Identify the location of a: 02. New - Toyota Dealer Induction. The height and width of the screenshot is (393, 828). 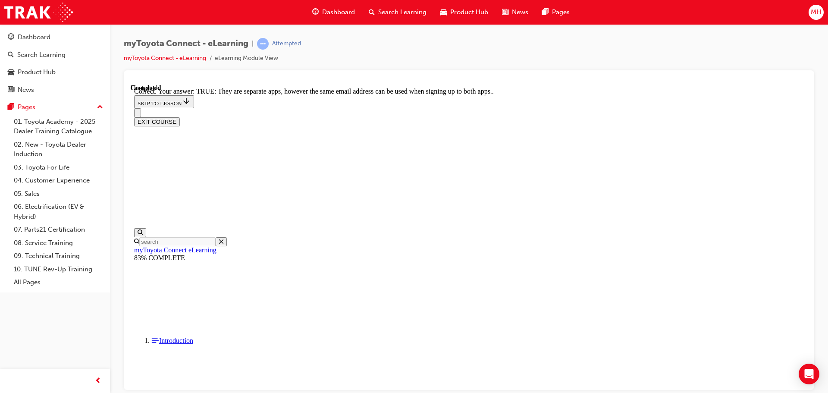
(58, 149).